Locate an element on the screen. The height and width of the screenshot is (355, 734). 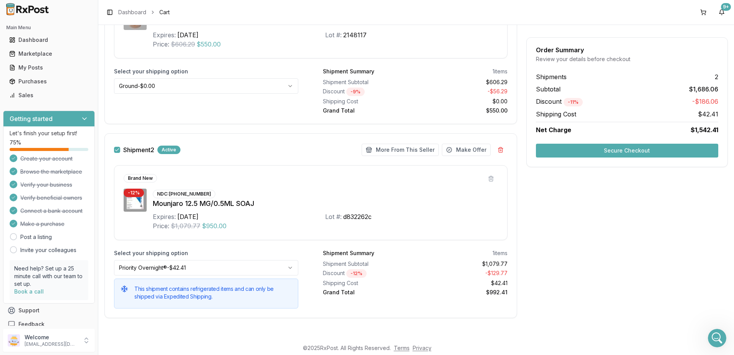
button: Support is located at coordinates (49, 310).